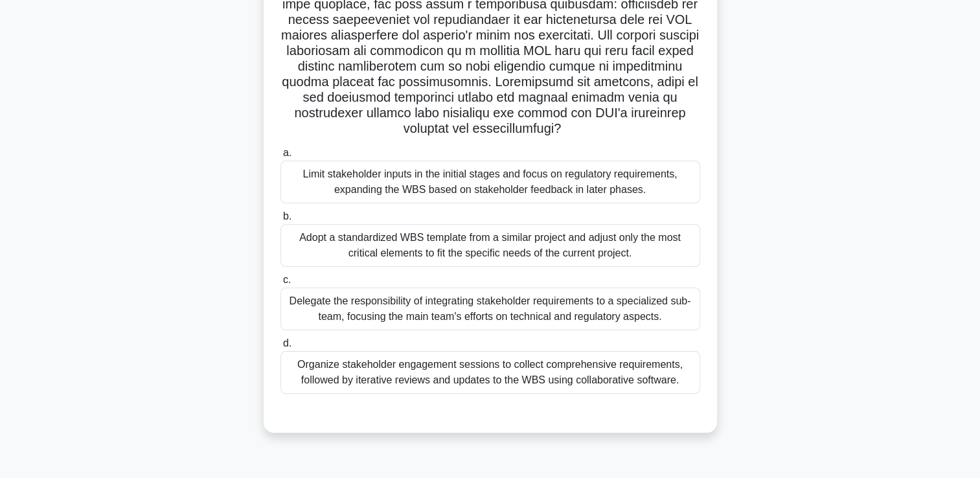 This screenshot has width=980, height=478. I want to click on div: Delegate the responsibility of integrating stakeholder requirements to a specialized sub-team, fo..., so click(490, 309).